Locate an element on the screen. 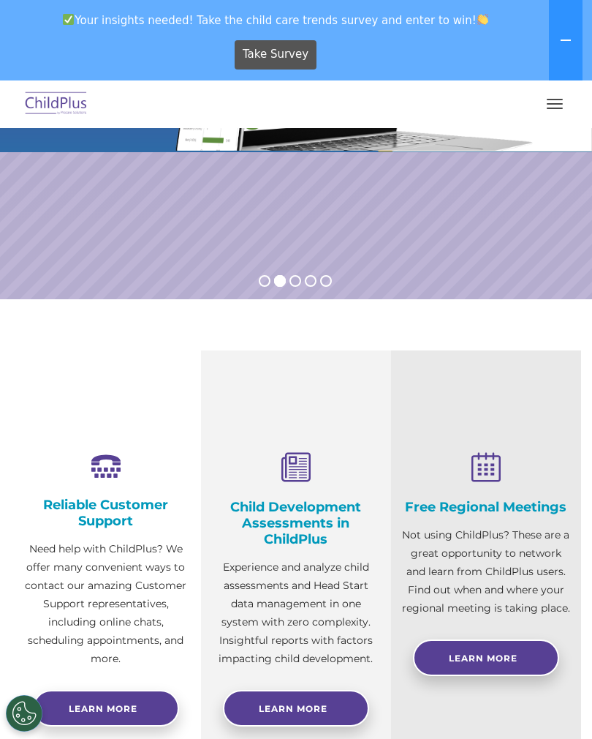  p: Need help with ChildPlus? We offer many convenient ways to contact our amazing Customer Support r... is located at coordinates (106, 603).